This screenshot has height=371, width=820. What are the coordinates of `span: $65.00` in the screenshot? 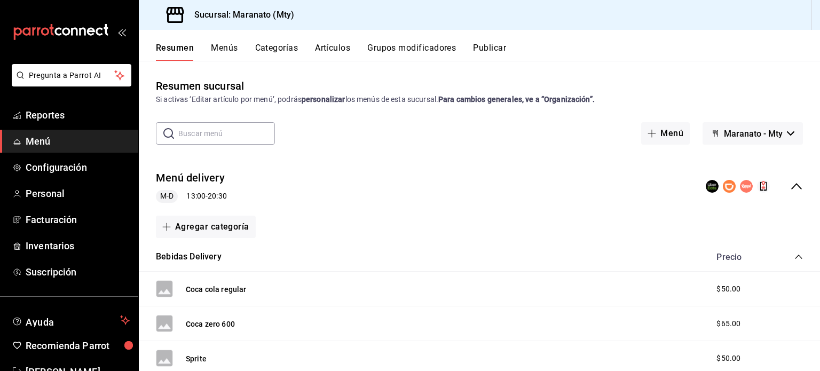 It's located at (728, 323).